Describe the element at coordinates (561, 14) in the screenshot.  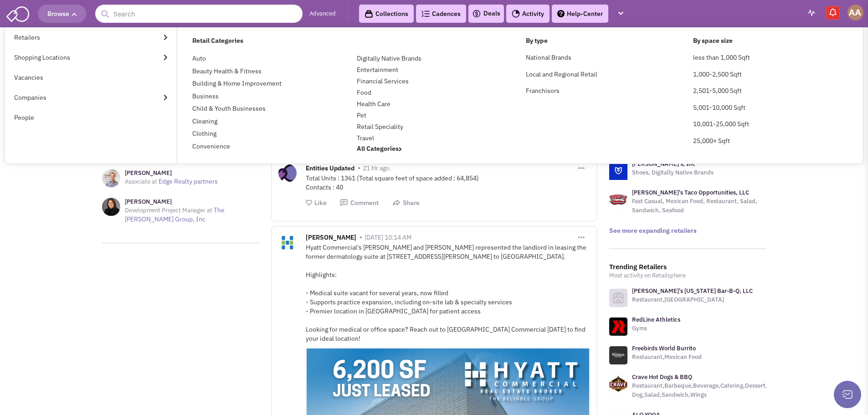
I see `img: help.png` at that location.